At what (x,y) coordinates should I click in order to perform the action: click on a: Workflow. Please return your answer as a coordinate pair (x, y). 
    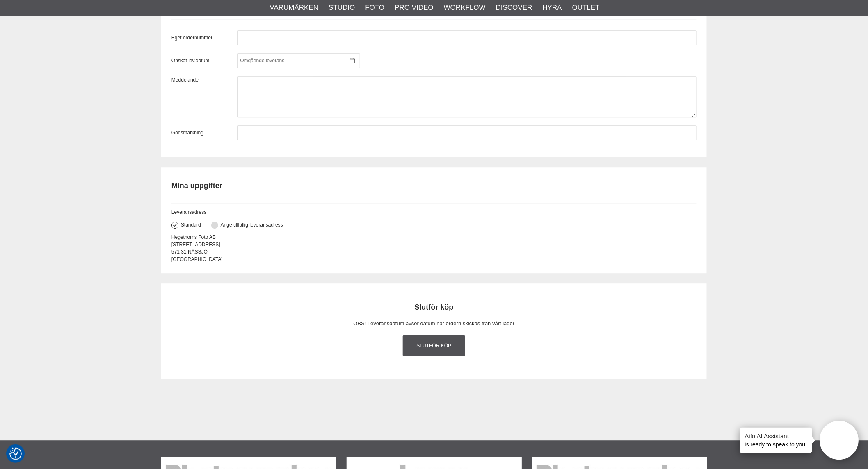
    Looking at the image, I should click on (465, 8).